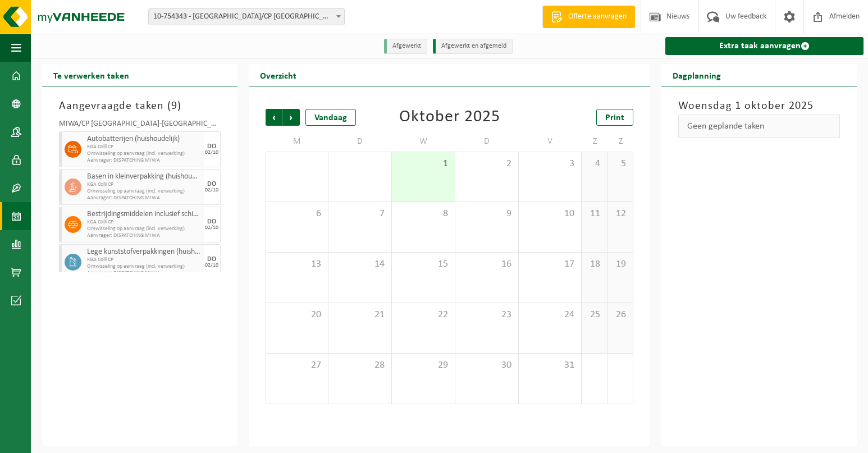 Image resolution: width=868 pixels, height=453 pixels. What do you see at coordinates (614, 117) in the screenshot?
I see `a: Print` at bounding box center [614, 117].